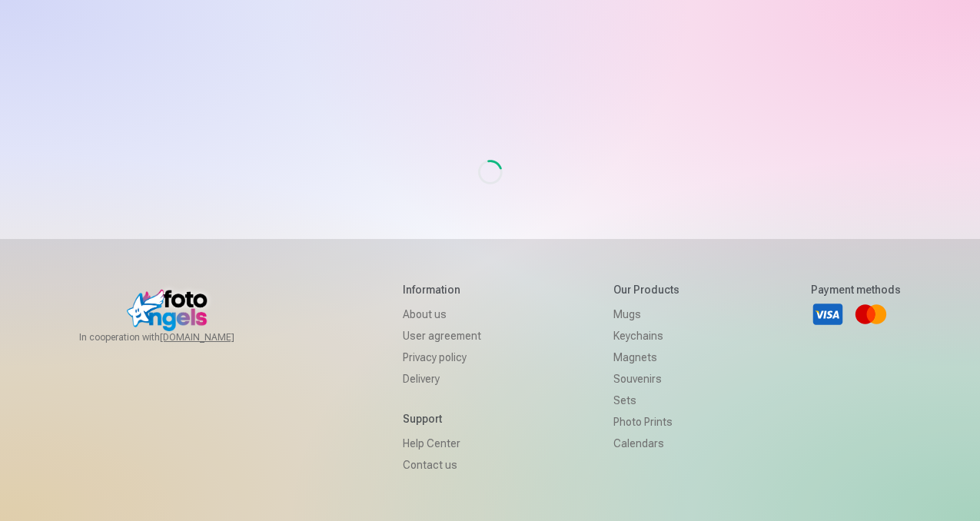 Image resolution: width=980 pixels, height=521 pixels. Describe the element at coordinates (442, 314) in the screenshot. I see `a: About us` at that location.